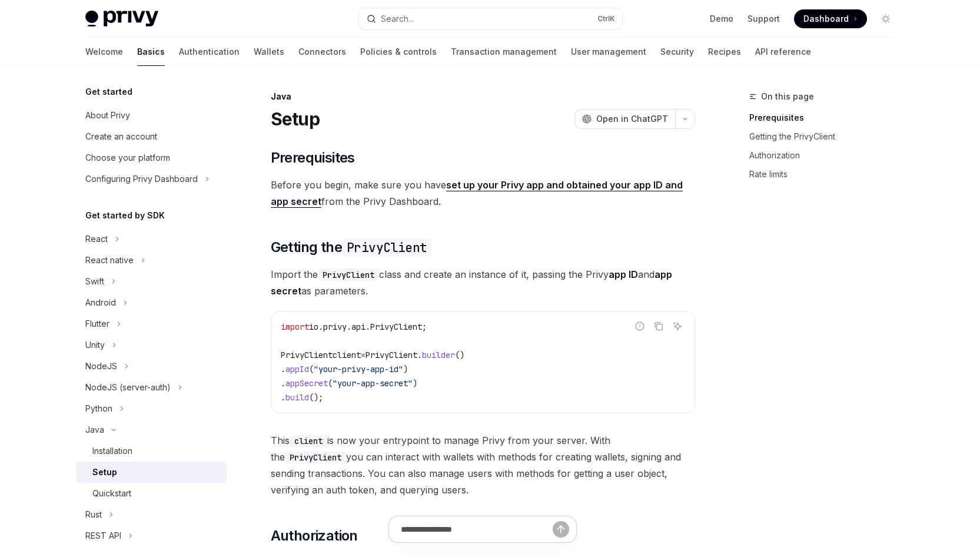 The image size is (980, 557). Describe the element at coordinates (123, 19) in the screenshot. I see `img: light logo` at that location.